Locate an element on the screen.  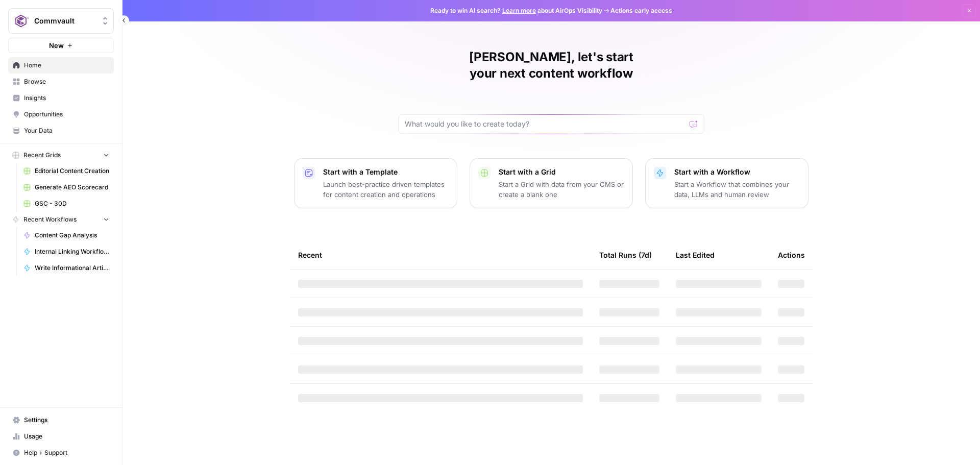
a: Internal Linking Workflow_Blogs is located at coordinates (66, 251).